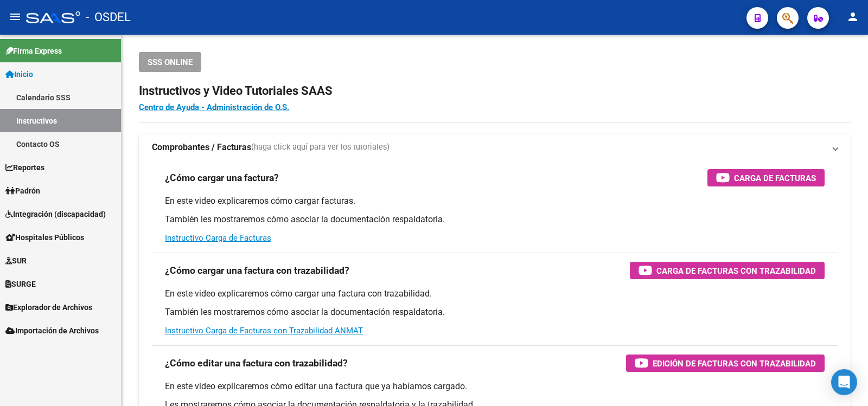  Describe the element at coordinates (257, 270) in the screenshot. I see `h3: ¿Cómo cargar una factura con trazabilidad?` at that location.